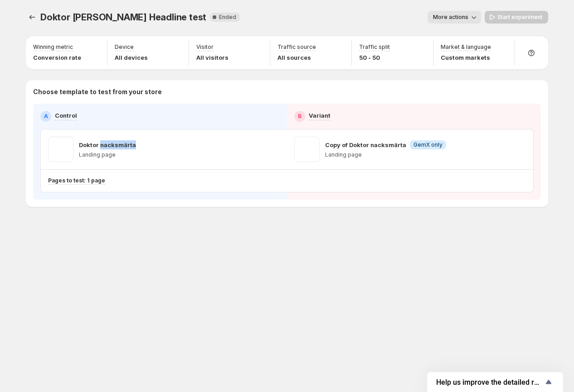 This screenshot has height=392, width=574. What do you see at coordinates (428, 145) in the screenshot?
I see `span: GemX only` at bounding box center [428, 145].